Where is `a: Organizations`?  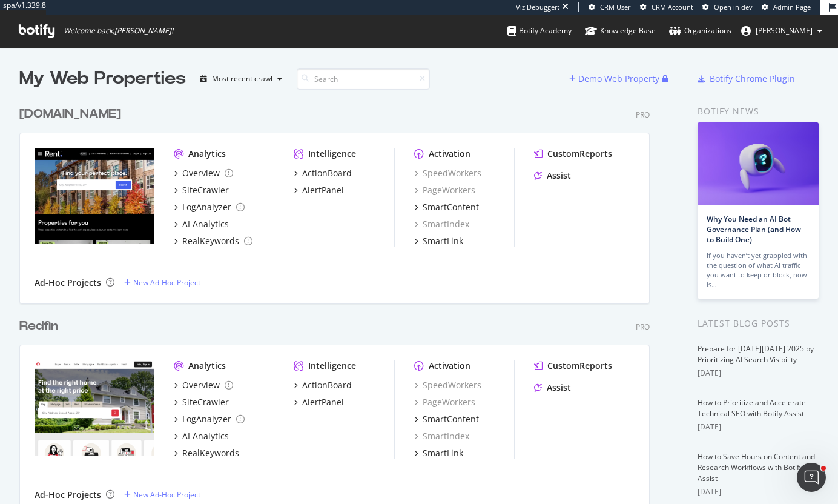
a: Organizations is located at coordinates (700, 31).